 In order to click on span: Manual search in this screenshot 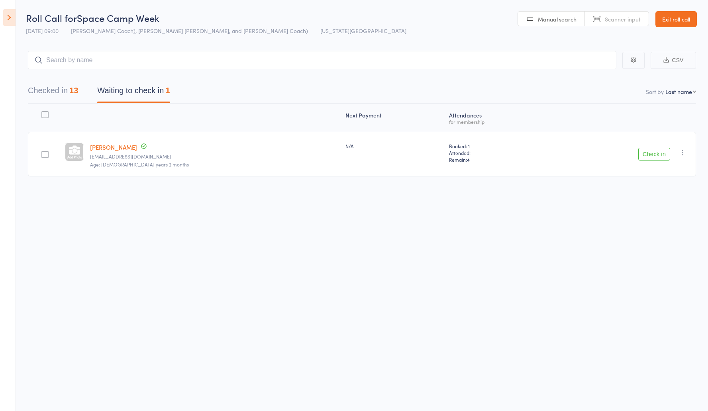, I will do `click(557, 19)`.